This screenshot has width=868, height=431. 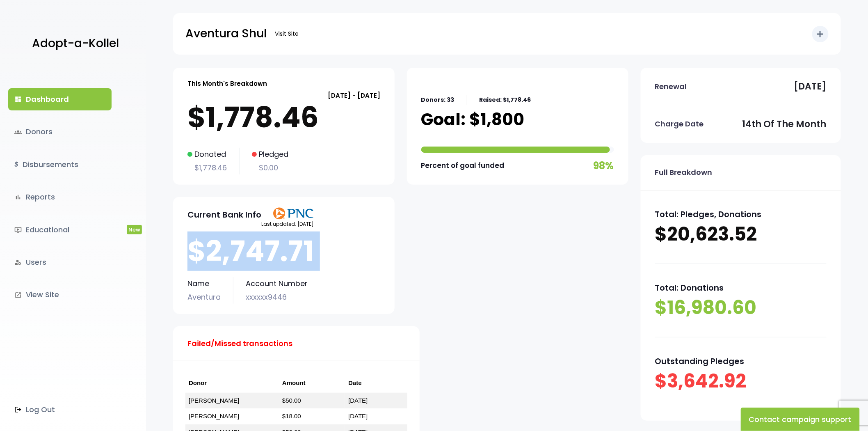 I want to click on p: $2,747.71, so click(x=284, y=251).